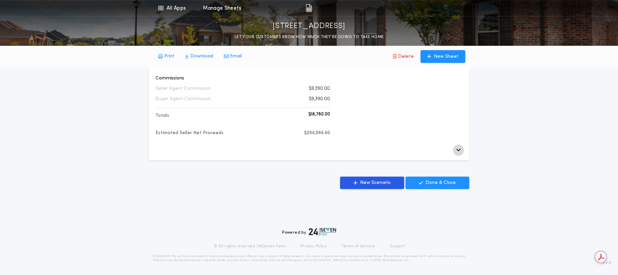  Describe the element at coordinates (250, 246) in the screenshot. I see `p: © All rights reserved. 24|Seven Fees` at that location.